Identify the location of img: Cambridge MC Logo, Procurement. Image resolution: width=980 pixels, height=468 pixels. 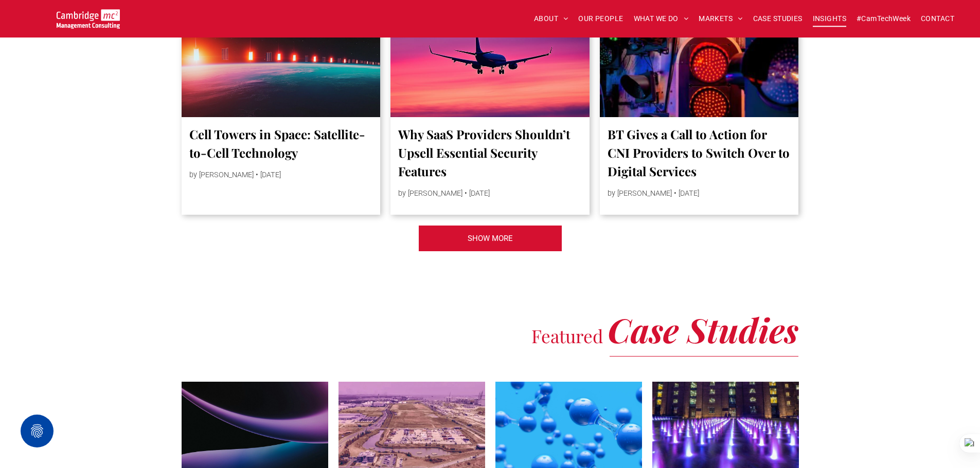
(88, 19).